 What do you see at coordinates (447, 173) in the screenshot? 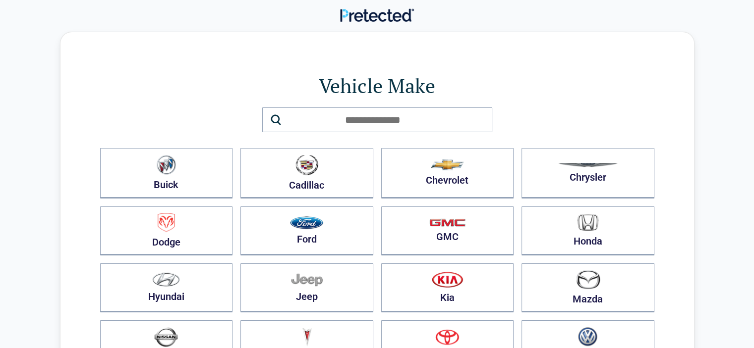
I see `button: Chevrolet` at bounding box center [447, 173].